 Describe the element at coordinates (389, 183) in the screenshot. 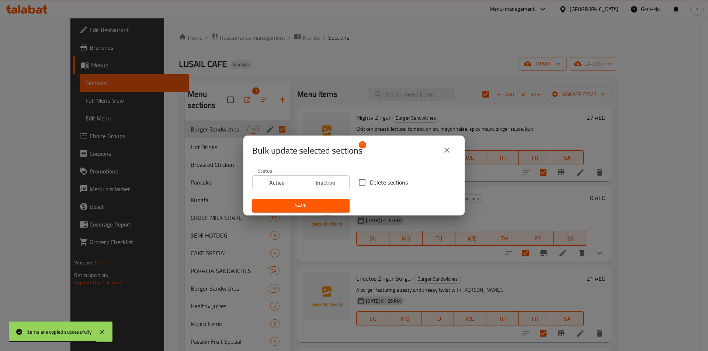

I see `span: Delete sections` at that location.